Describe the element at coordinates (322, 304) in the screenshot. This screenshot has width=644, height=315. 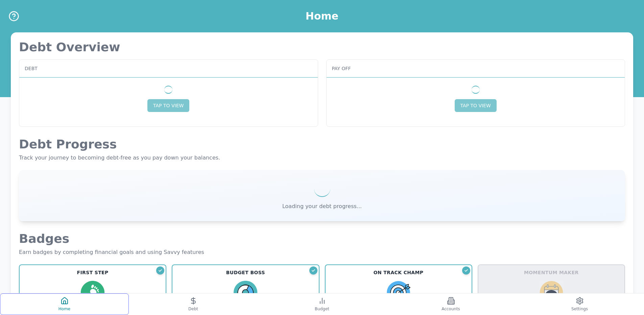
I see `button: Budget` at that location.